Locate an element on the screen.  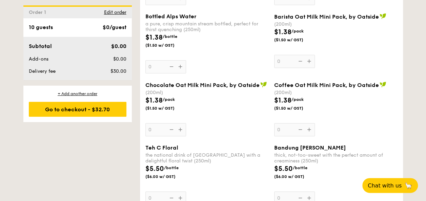
span: Order 1 is located at coordinates (39, 12).